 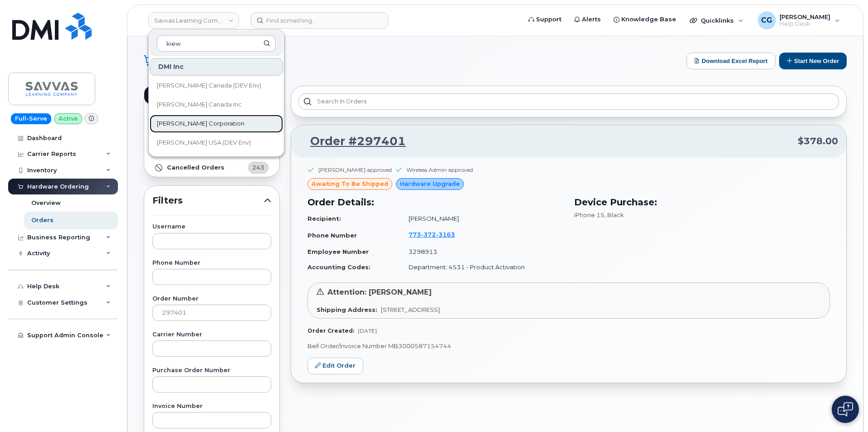 What do you see at coordinates (349, 183) in the screenshot?
I see `span: awaiting to be shipped` at bounding box center [349, 183].